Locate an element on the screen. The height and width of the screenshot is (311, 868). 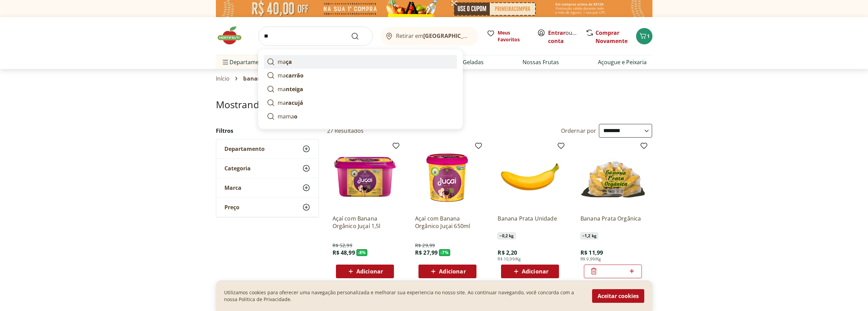
img: Banana Prata Orgânica is located at coordinates (613, 177).